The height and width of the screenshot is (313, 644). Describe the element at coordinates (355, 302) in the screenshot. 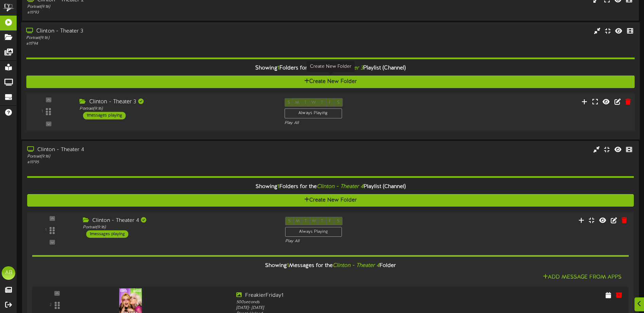

I see `div: 500 seconds` at that location.